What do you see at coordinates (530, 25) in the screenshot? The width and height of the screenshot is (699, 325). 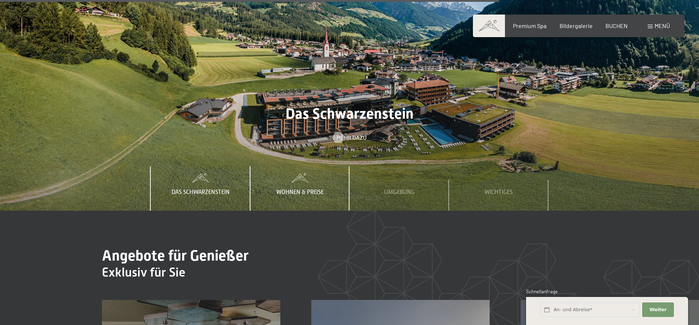 I see `span: Premium Spa` at bounding box center [530, 25].